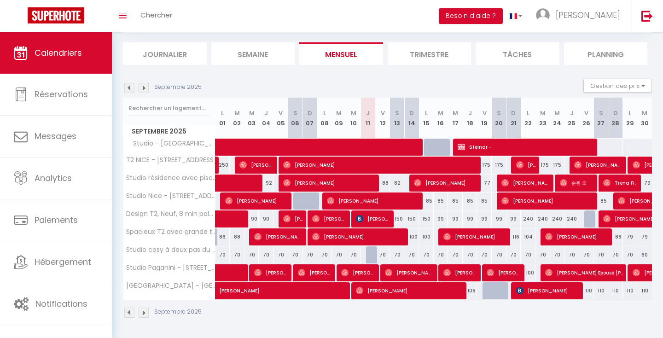  What do you see at coordinates (499, 118) in the screenshot?
I see `th: 20` at bounding box center [499, 118].